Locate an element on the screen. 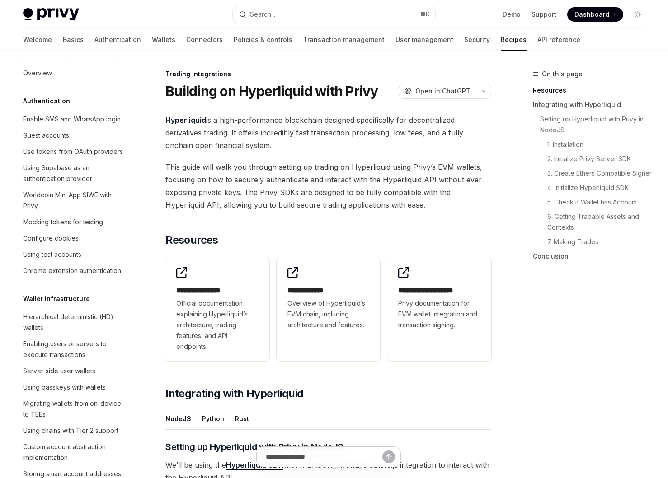  a: Setting up Hyperliquid with Privy in NodeJS is located at coordinates (592, 125).